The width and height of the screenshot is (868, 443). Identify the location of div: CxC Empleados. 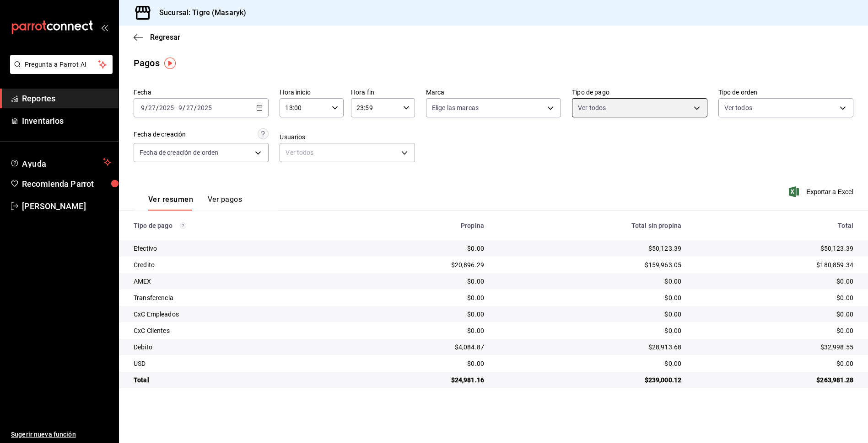
(236, 315).